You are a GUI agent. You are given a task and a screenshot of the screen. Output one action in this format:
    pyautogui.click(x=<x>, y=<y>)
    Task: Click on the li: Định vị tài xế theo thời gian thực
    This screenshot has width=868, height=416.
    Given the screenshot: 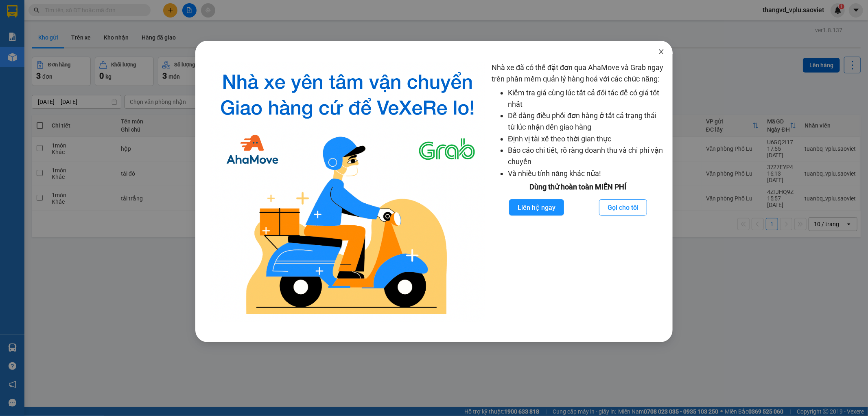 What is the action you would take?
    pyautogui.click(x=586, y=139)
    